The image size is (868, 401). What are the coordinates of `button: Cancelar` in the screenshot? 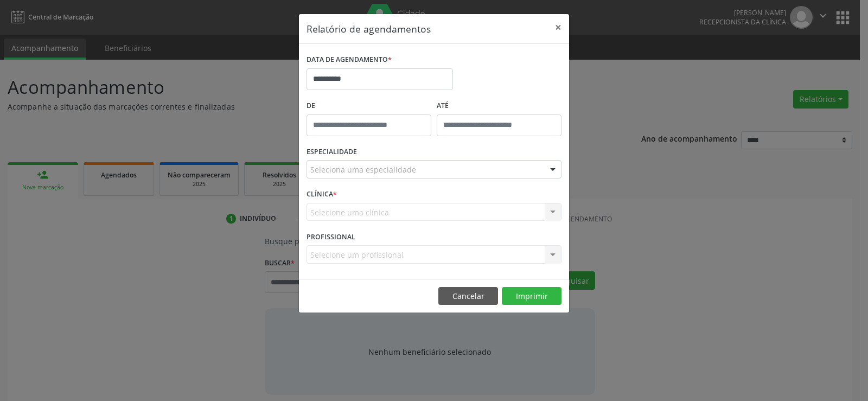 It's located at (468, 297).